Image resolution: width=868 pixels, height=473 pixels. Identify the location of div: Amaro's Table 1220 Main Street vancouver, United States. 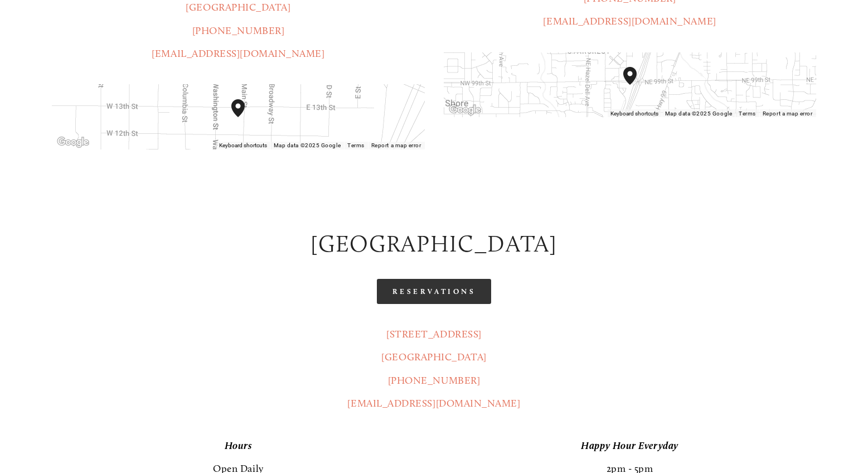
(245, 117).